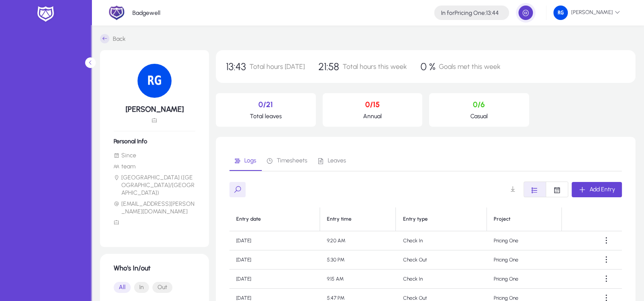 The height and width of the screenshot is (301, 644). Describe the element at coordinates (358, 279) in the screenshot. I see `td: 9:15 AM` at that location.